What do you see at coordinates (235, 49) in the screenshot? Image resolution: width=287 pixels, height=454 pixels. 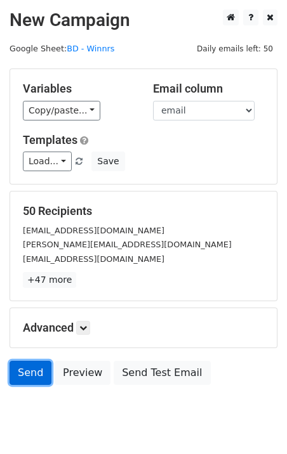 I see `span: Daily emails left: 50` at bounding box center [235, 49].